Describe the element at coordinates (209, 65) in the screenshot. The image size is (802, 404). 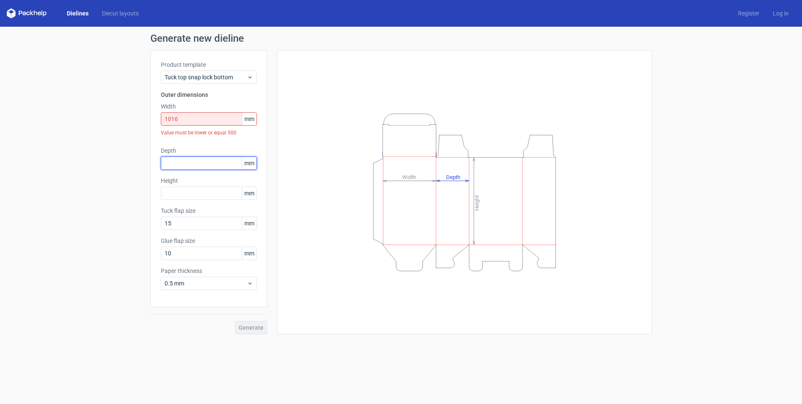
I see `label: Product template` at that location.